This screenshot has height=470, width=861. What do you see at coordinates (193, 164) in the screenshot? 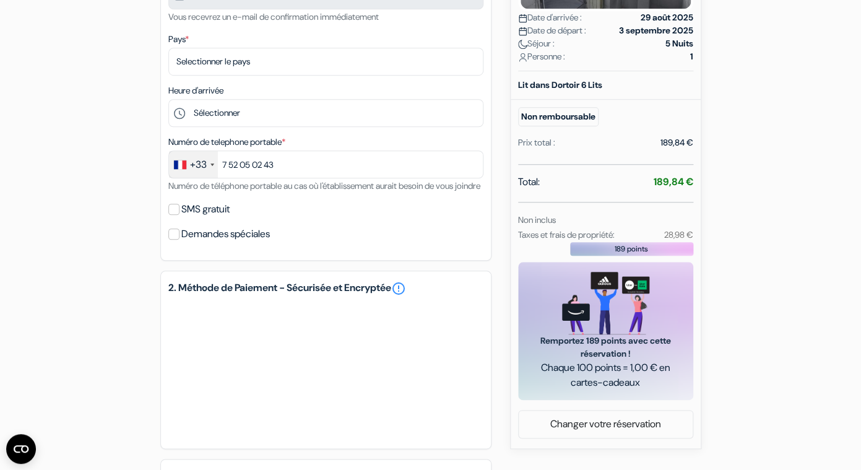
I see `div: France: +33` at bounding box center [193, 164].